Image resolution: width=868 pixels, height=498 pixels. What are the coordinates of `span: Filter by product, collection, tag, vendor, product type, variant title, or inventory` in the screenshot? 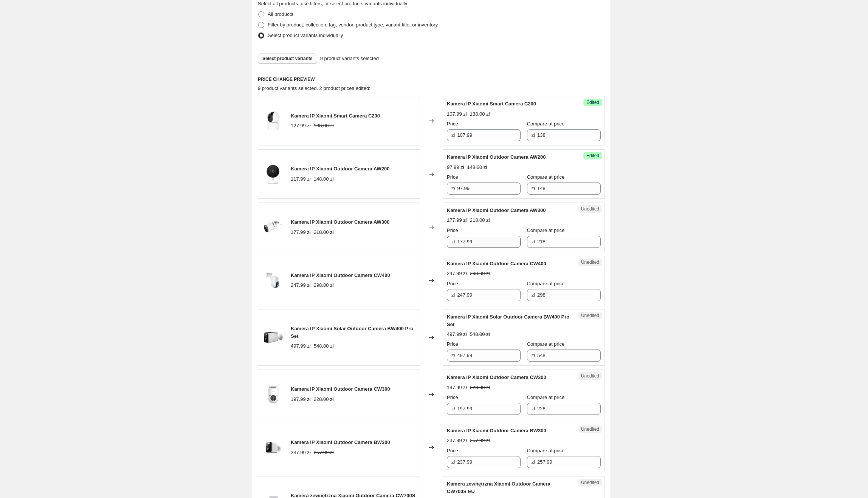 It's located at (353, 25).